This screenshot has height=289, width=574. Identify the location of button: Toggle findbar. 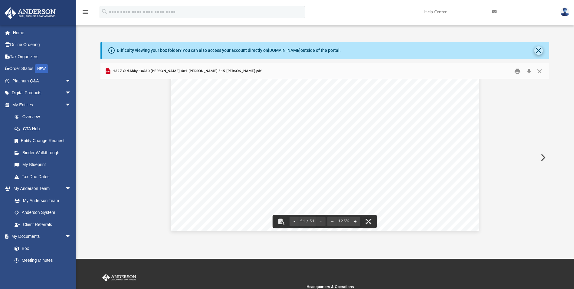
(281, 221).